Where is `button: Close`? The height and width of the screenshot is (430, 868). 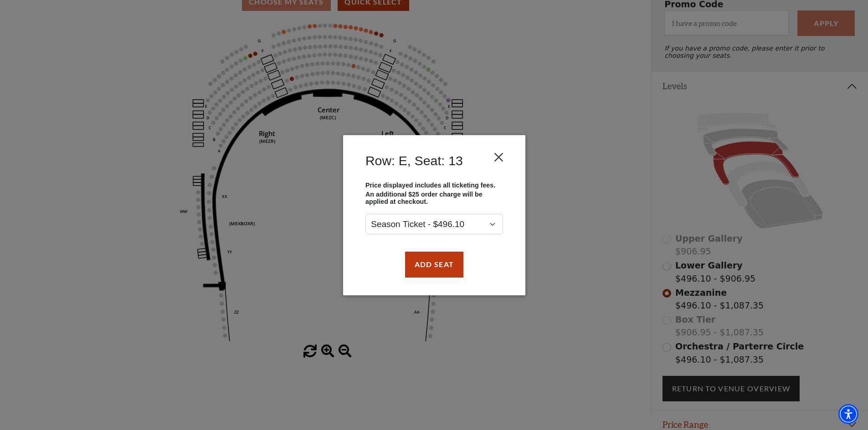 button: Close is located at coordinates (499, 157).